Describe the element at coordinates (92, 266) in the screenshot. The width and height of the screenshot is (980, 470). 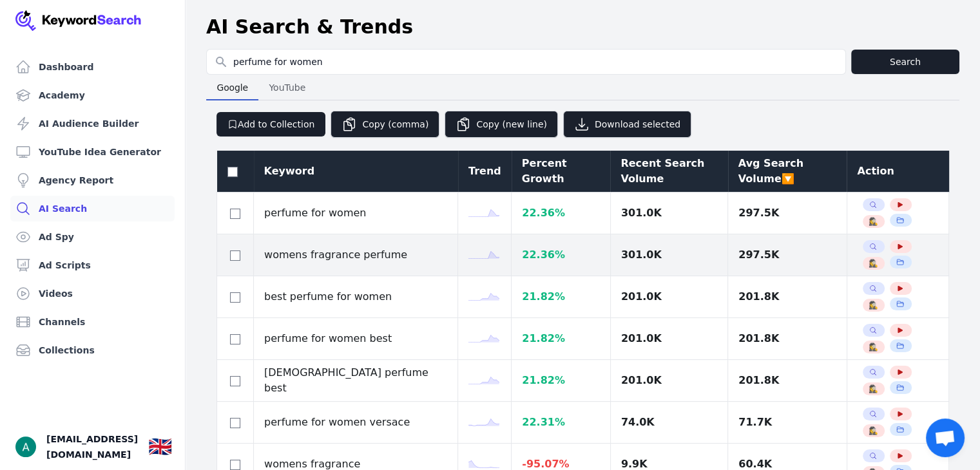
I see `a: Ad Scripts` at that location.